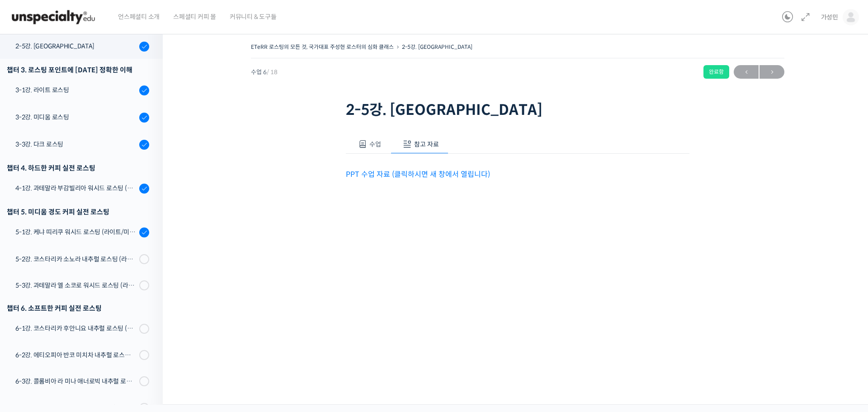  Describe the element at coordinates (31, 299) in the screenshot. I see `a: 홈` at that location.